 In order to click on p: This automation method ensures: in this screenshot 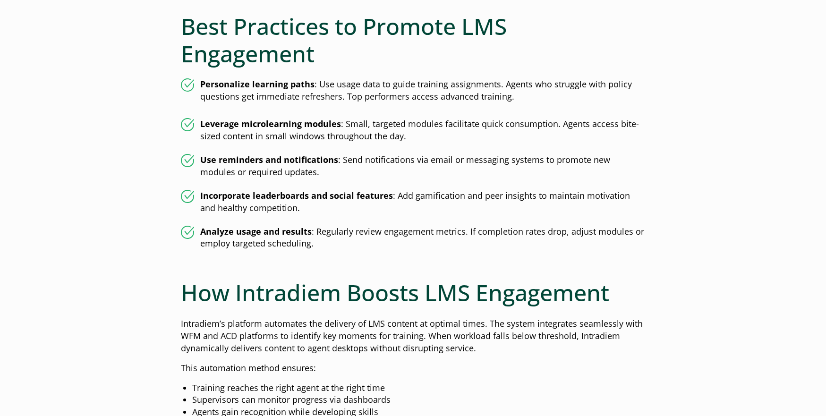, I will do `click(413, 368)`.